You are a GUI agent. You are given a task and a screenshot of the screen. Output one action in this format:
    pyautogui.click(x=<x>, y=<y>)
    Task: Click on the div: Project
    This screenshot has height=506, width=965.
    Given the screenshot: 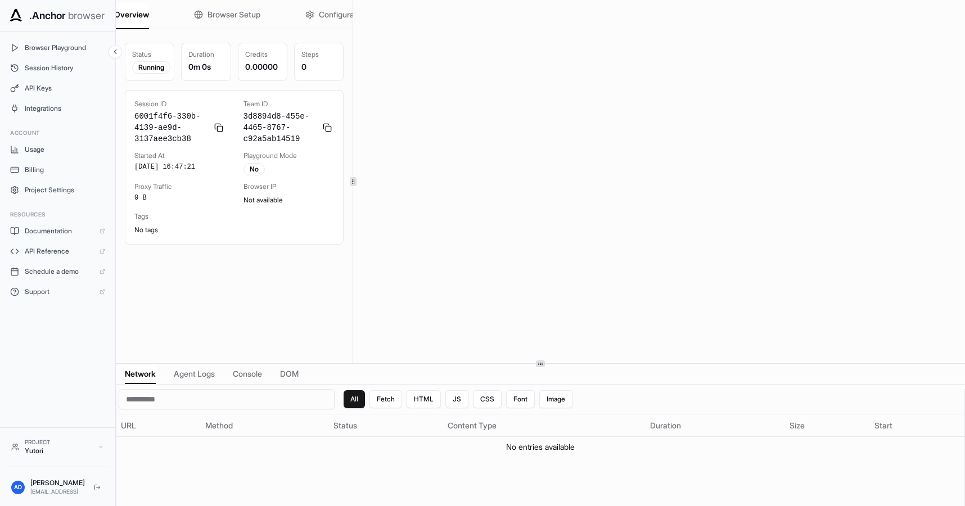 What is the action you would take?
    pyautogui.click(x=58, y=442)
    